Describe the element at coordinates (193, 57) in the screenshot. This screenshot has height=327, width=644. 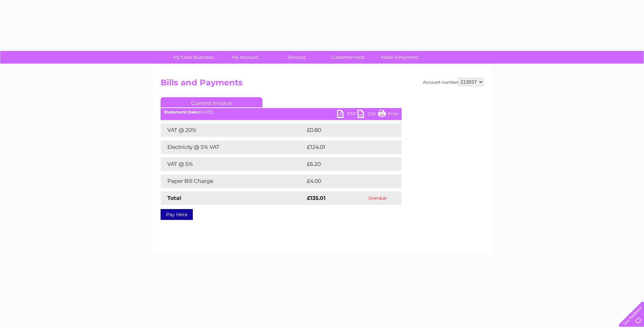
I see `a: My Clear Business` at that location.